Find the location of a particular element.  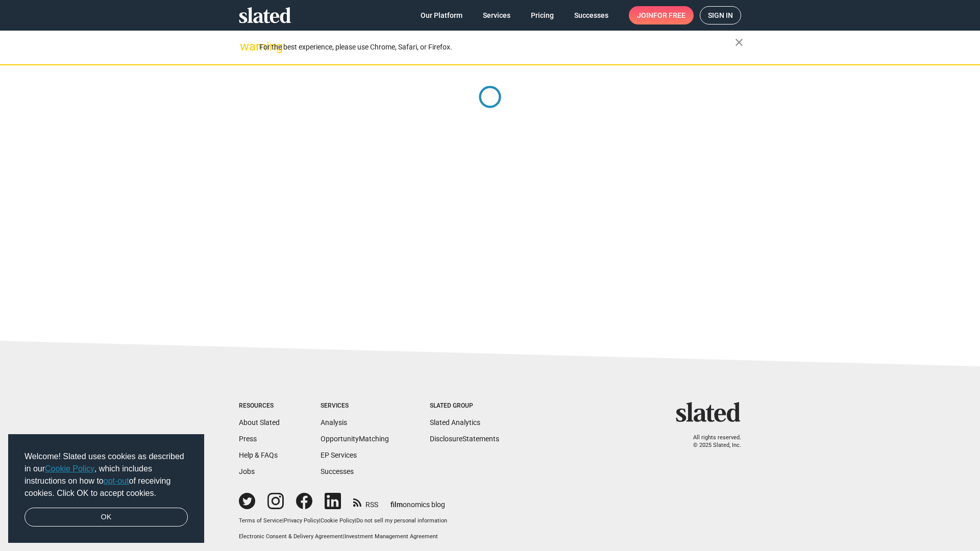

span: film is located at coordinates (396, 504).